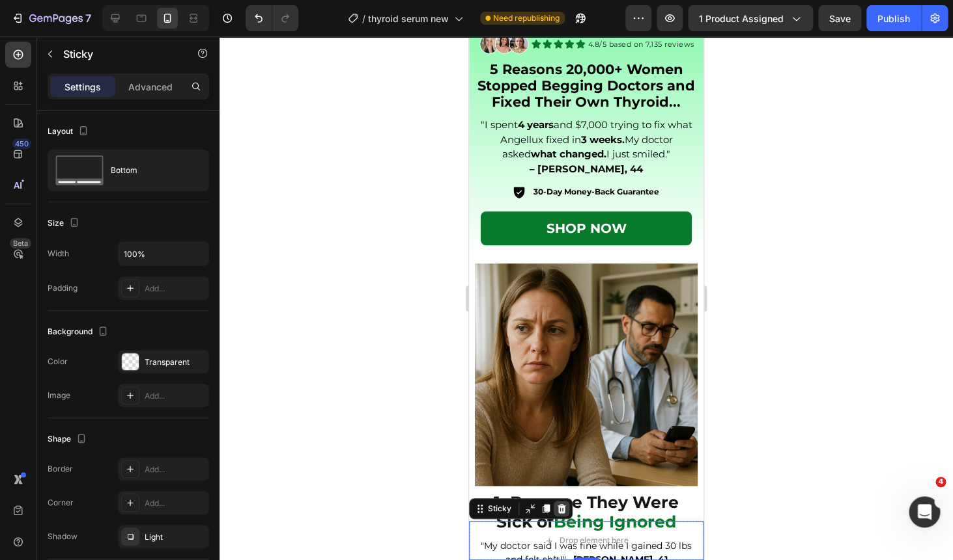 This screenshot has width=953, height=560. What do you see at coordinates (62, 288) in the screenshot?
I see `div: Padding` at bounding box center [62, 288].